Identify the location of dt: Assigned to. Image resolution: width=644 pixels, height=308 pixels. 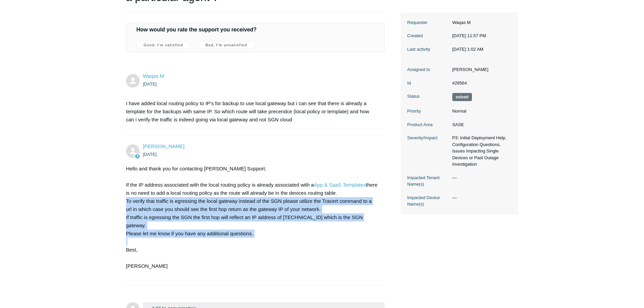
(428, 70).